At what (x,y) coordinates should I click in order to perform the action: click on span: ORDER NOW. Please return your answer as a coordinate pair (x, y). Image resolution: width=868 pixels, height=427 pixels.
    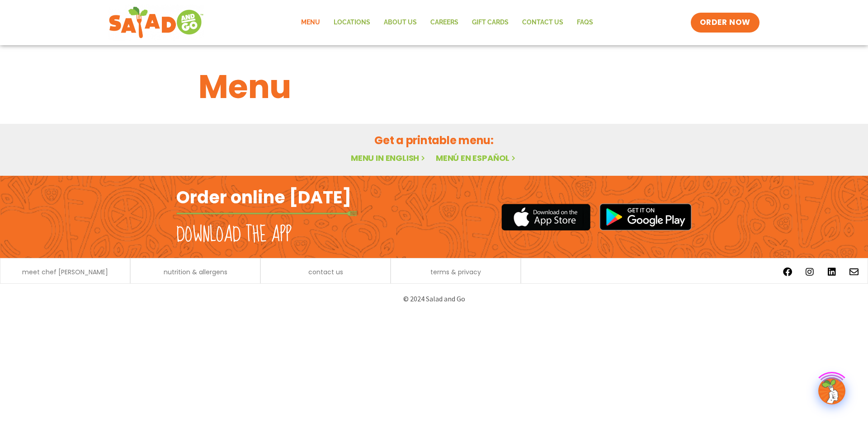
    Looking at the image, I should click on (725, 23).